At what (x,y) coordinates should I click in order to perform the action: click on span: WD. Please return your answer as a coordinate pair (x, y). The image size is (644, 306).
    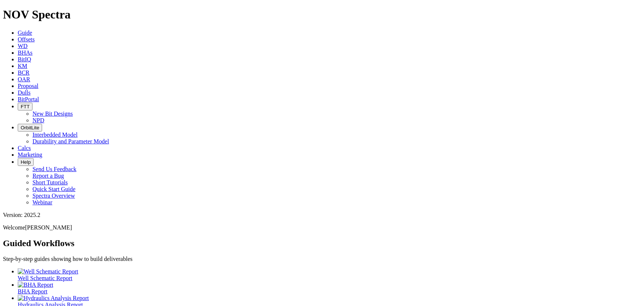
    Looking at the image, I should click on (22, 46).